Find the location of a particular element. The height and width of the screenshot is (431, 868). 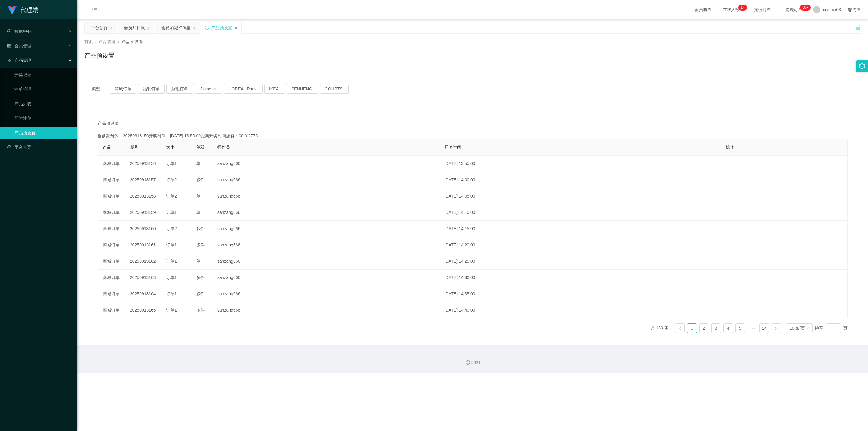

p: 4 is located at coordinates (744, 8).